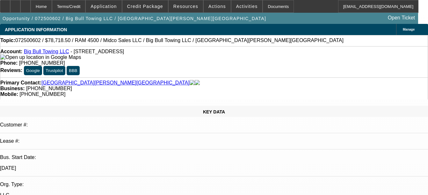 The image size is (428, 195). I want to click on a: Open Ticket, so click(401, 18).